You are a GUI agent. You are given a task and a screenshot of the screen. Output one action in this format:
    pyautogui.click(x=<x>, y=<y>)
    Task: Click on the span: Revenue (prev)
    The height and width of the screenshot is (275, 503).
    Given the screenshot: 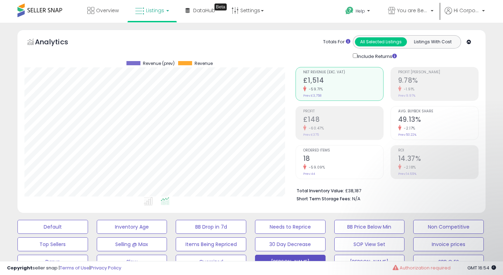 What is the action you would take?
    pyautogui.click(x=159, y=64)
    